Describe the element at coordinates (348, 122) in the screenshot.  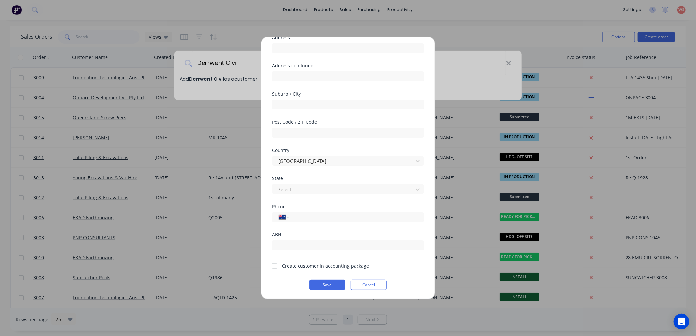
I see `div: Post Code / ZIP Code` at that location.